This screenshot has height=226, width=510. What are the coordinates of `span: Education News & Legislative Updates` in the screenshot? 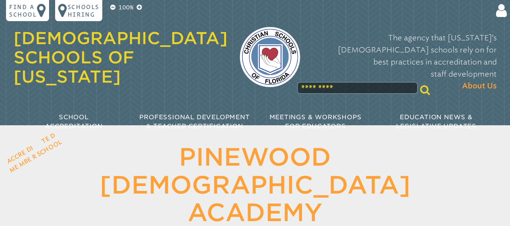 It's located at (436, 122).